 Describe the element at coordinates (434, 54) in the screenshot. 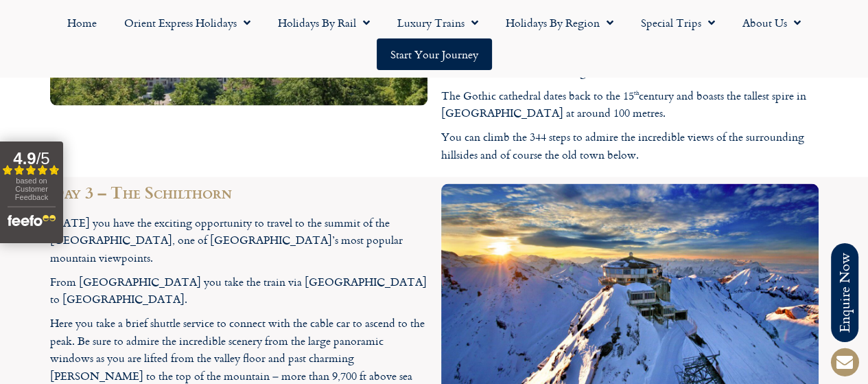

I see `a: Start your Journey` at that location.